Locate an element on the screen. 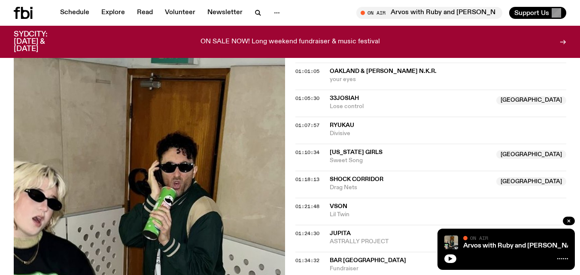 This screenshot has height=275, width=580. button: 01:01:05 is located at coordinates (307, 71).